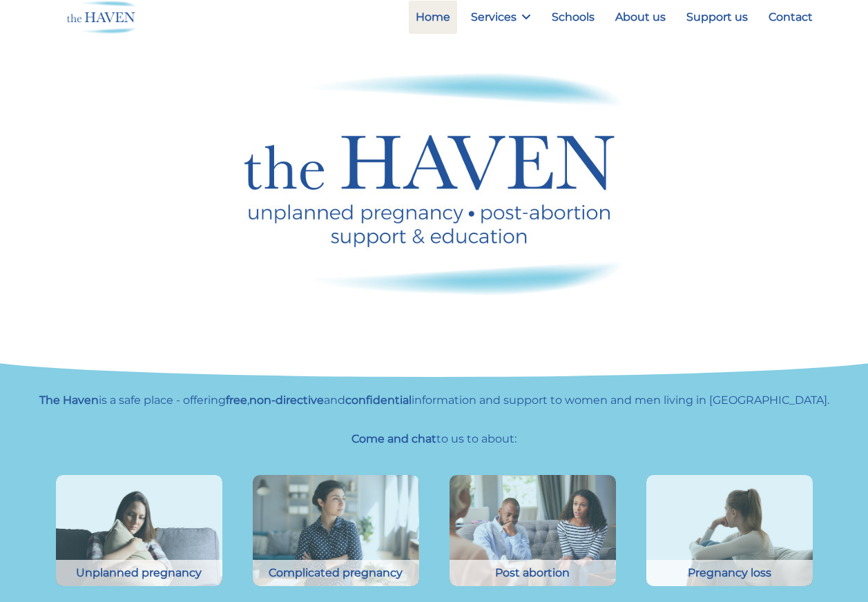  What do you see at coordinates (640, 17) in the screenshot?
I see `a: About us` at bounding box center [640, 17].